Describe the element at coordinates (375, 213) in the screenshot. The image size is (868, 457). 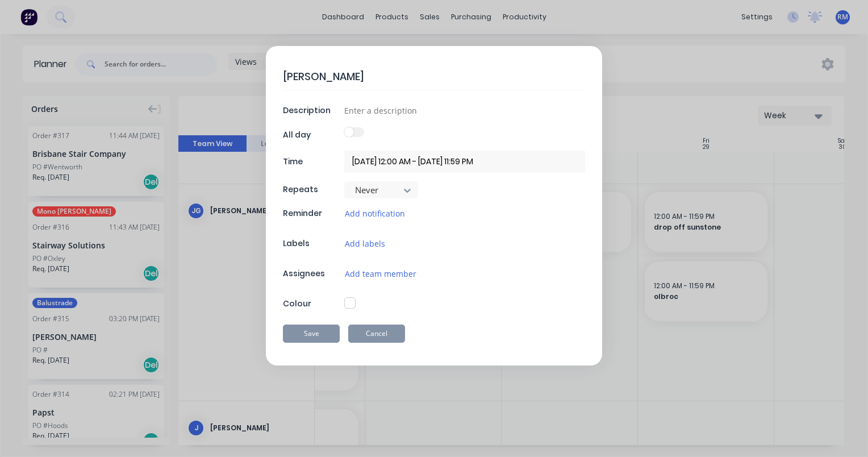
I see `button: Add notification` at that location.